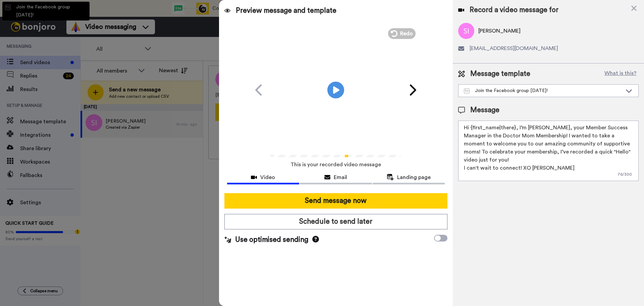 The height and width of the screenshot is (306, 644). I want to click on img: Message-temps.svg, so click(466, 91).